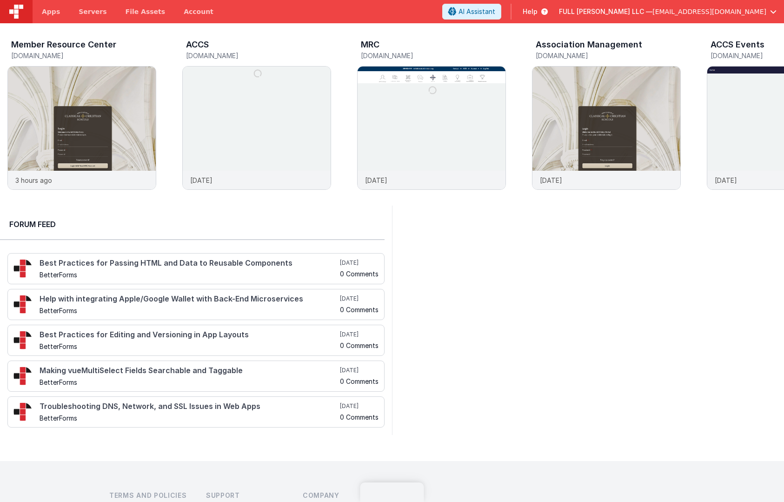 This screenshot has height=502, width=784. I want to click on h3: Association Management, so click(589, 45).